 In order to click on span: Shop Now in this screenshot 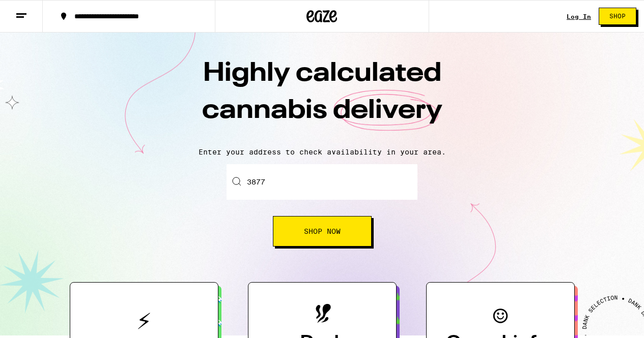, I will do `click(322, 231)`.